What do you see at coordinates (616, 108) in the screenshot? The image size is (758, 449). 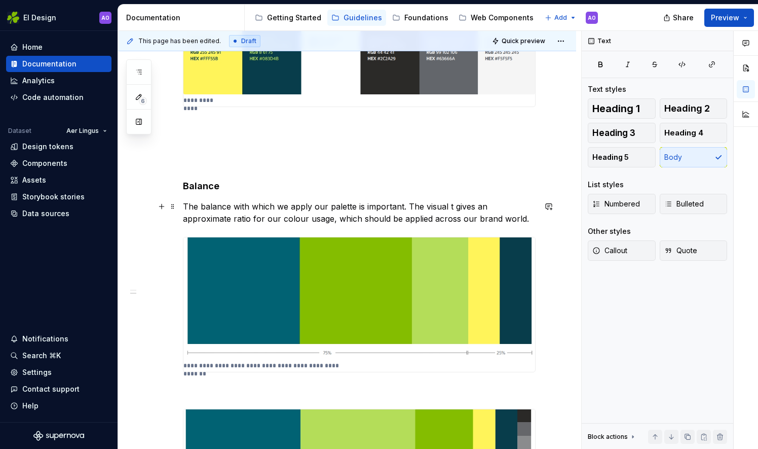 I see `span: Heading 1` at bounding box center [616, 108].